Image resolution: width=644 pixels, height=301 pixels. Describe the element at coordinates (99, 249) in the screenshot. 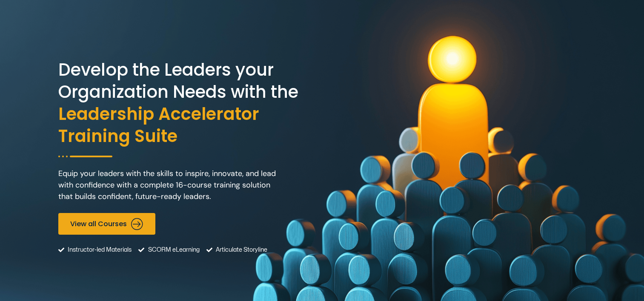

I see `span: Instructor-led Materials` at that location.